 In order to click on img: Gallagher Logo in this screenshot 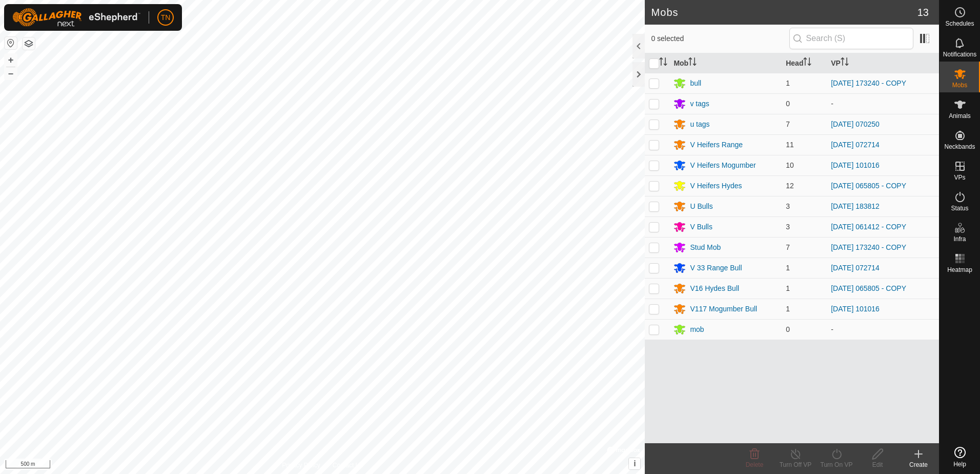, I will do `click(76, 17)`.